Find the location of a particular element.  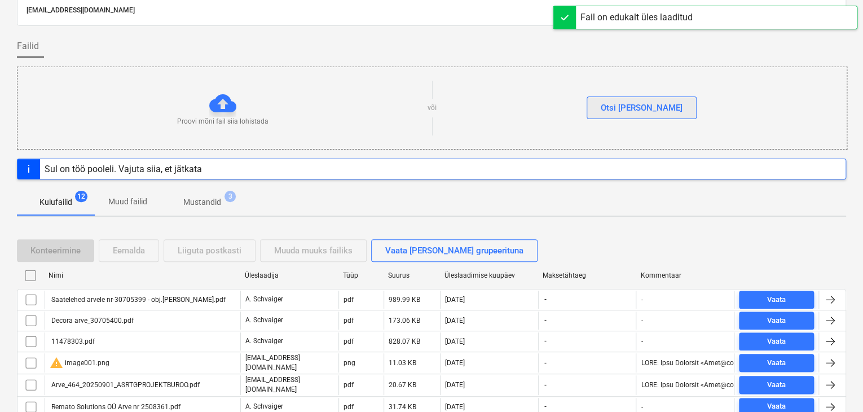

p: Proovi mõni fail siia lohistada is located at coordinates (223, 121).